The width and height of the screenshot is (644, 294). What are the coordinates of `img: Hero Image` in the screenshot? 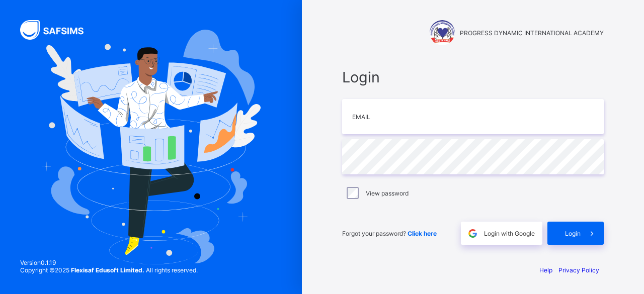 It's located at (150, 147).